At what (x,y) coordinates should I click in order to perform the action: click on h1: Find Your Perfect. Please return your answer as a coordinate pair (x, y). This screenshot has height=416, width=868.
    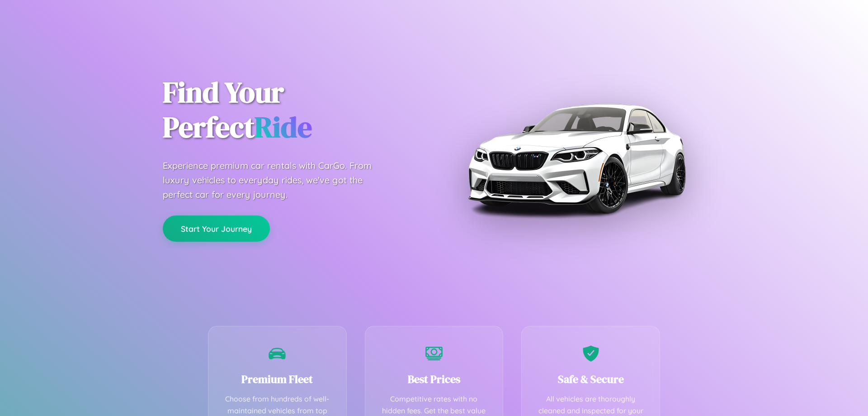
    Looking at the image, I should click on (292, 110).